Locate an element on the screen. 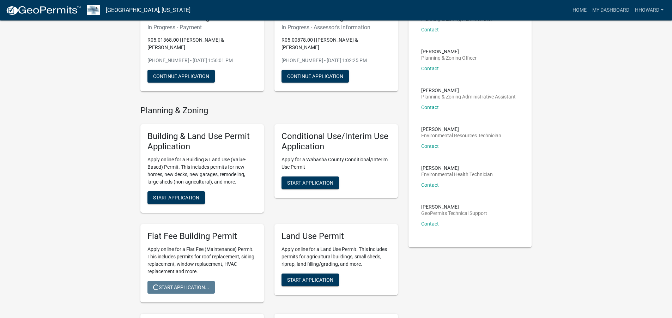  p: GeoPermits Technical Support is located at coordinates (454, 213).